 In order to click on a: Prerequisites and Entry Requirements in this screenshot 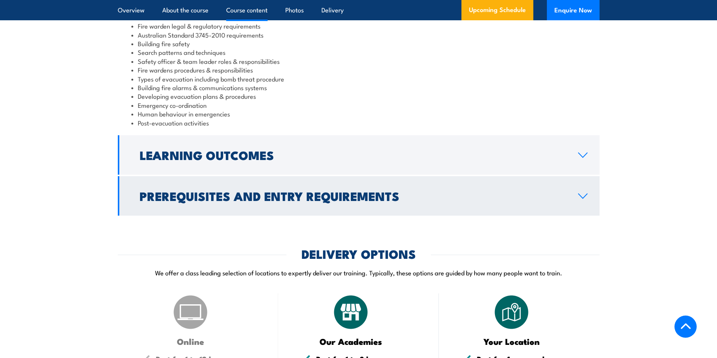, I will do `click(358, 196)`.